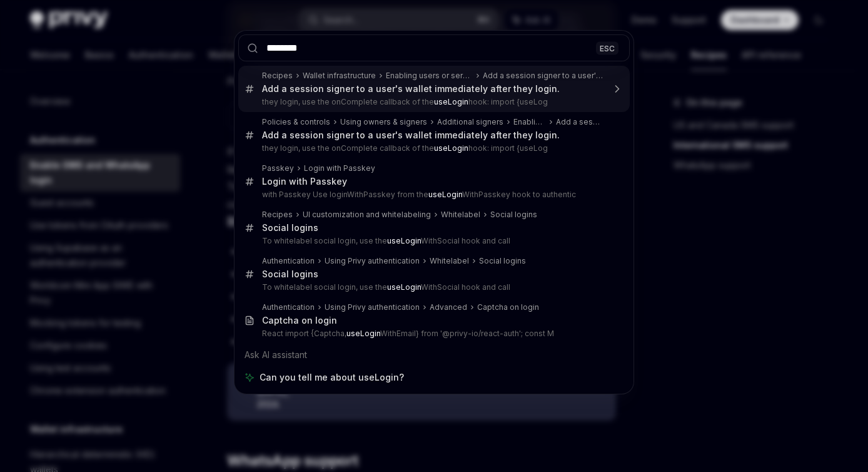  I want to click on div: Passkey, so click(277, 169).